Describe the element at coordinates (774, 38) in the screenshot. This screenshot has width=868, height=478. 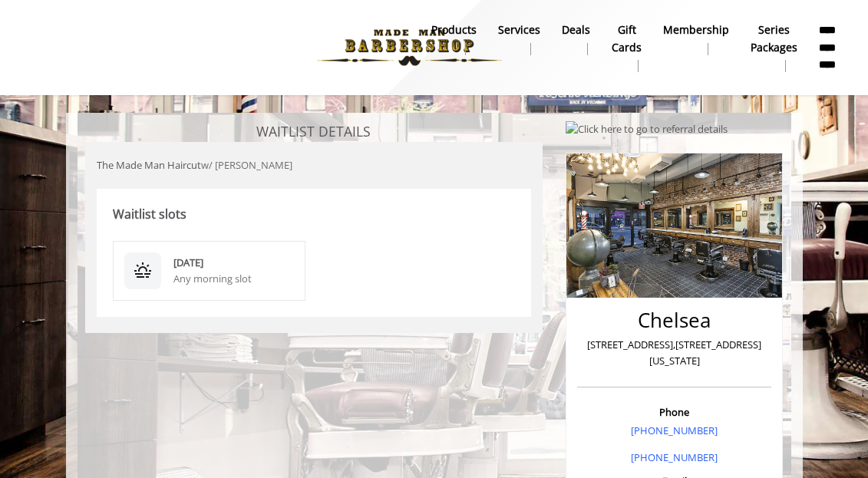
I see `b: Series packages` at that location.